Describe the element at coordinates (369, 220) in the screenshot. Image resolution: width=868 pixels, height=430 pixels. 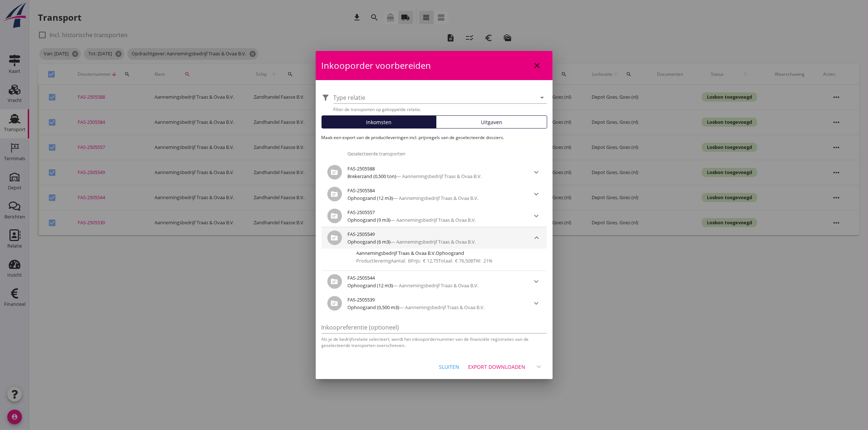
I see `span: Ophoogzand (9 m3)` at that location.